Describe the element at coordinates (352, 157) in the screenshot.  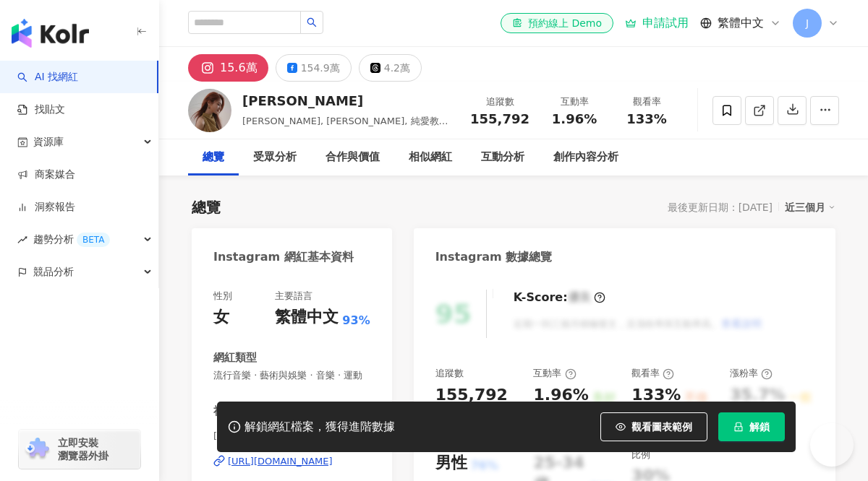
I see `div: 合作與價值` at that location.